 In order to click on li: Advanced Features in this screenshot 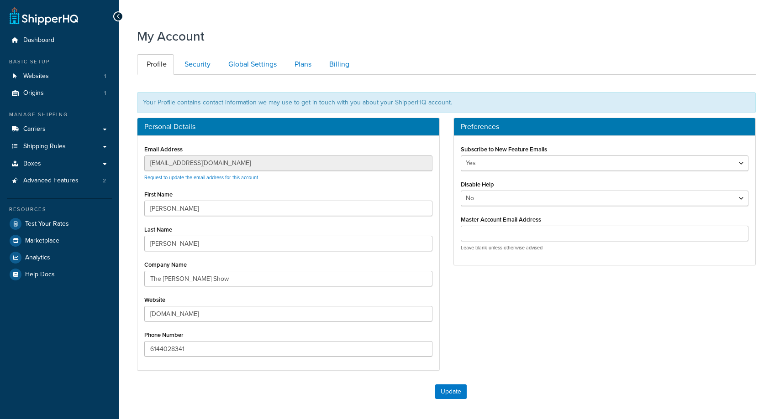, I will do `click(59, 181)`.